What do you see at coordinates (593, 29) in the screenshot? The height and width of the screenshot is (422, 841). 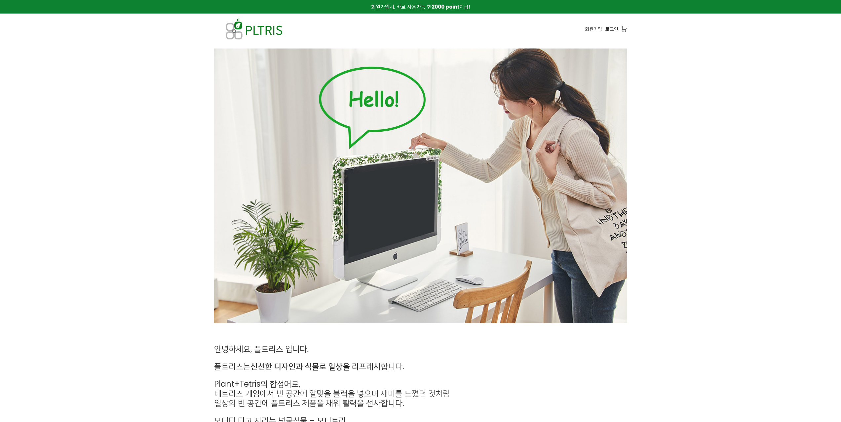 I see `span: 회원가입` at bounding box center [593, 29].